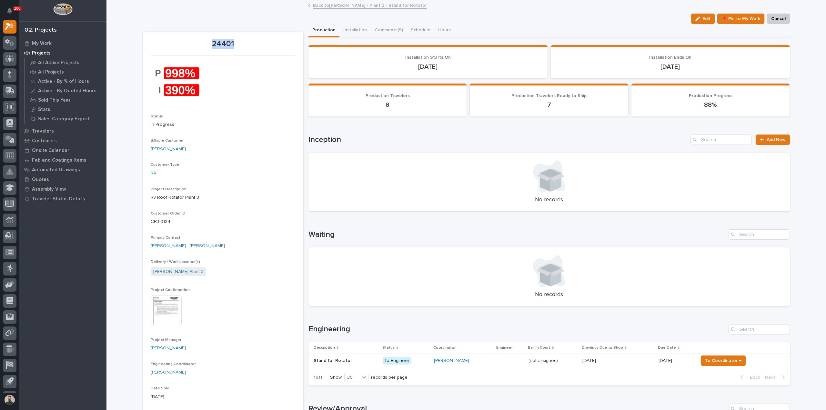 This screenshot has height=410, width=826. Describe the element at coordinates (421, 31) in the screenshot. I see `button: Schedule` at that location.